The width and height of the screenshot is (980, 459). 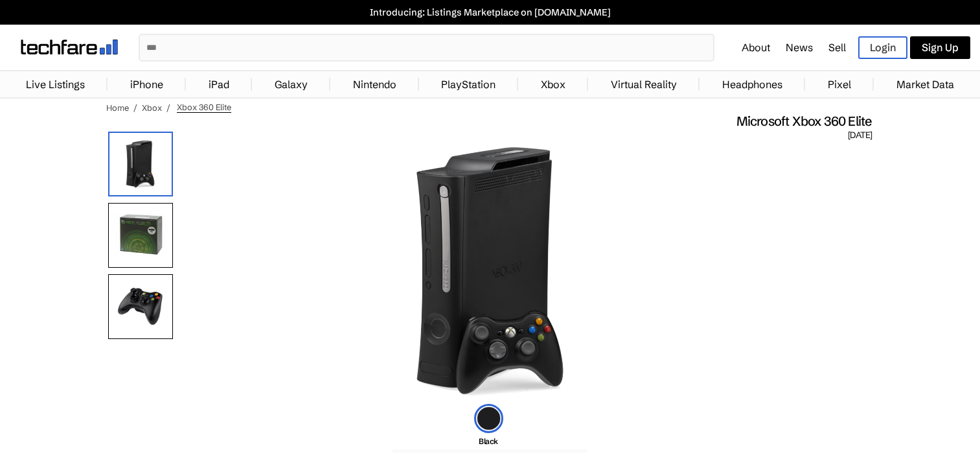 What do you see at coordinates (468, 85) in the screenshot?
I see `a: PlayStation` at bounding box center [468, 85].